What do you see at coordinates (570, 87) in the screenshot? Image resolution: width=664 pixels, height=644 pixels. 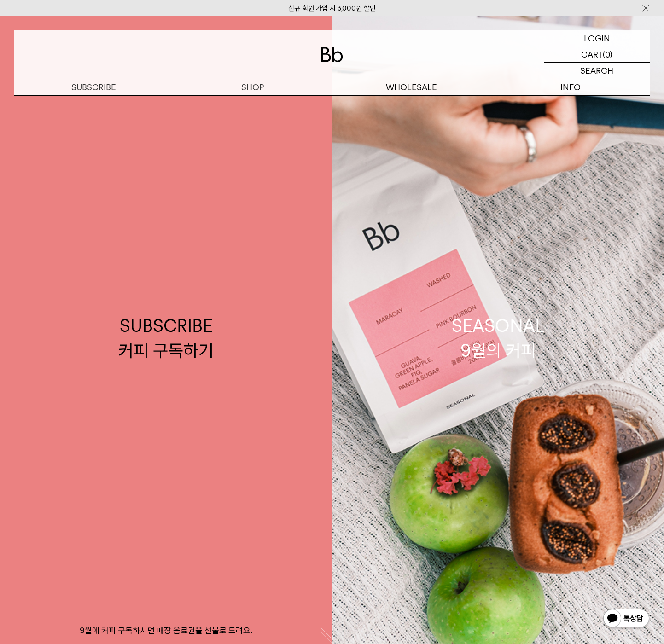 I see `p: INFO` at bounding box center [570, 87].